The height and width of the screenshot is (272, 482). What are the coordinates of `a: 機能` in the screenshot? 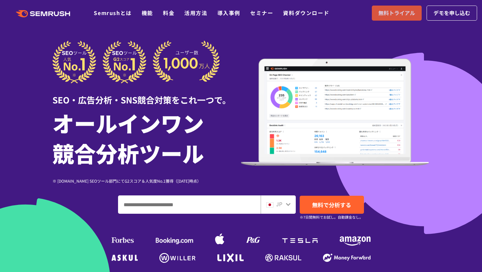 It's located at (147, 13).